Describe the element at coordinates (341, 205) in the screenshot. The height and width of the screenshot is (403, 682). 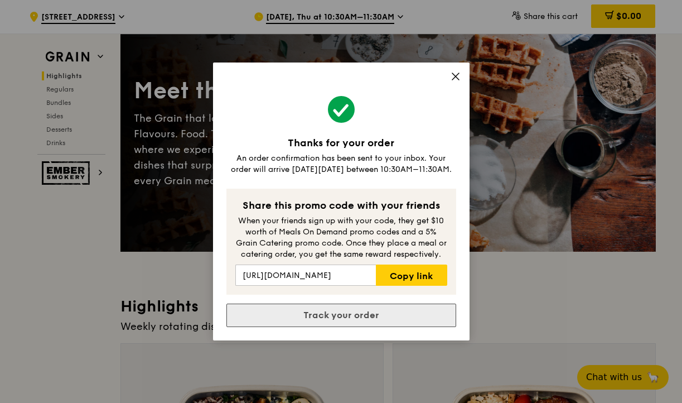
I see `div: Share this promo code with your friends` at that location.